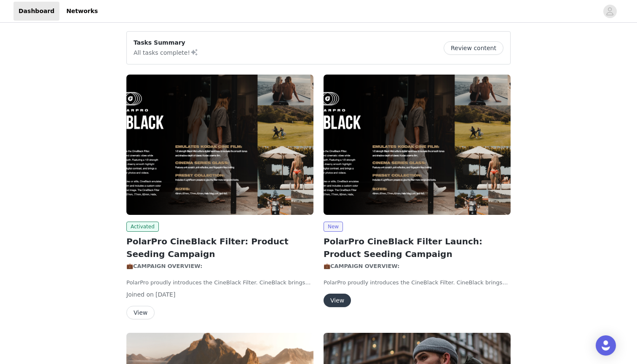 The height and width of the screenshot is (364, 637). What do you see at coordinates (609, 11) in the screenshot?
I see `div: avatar` at bounding box center [609, 11].